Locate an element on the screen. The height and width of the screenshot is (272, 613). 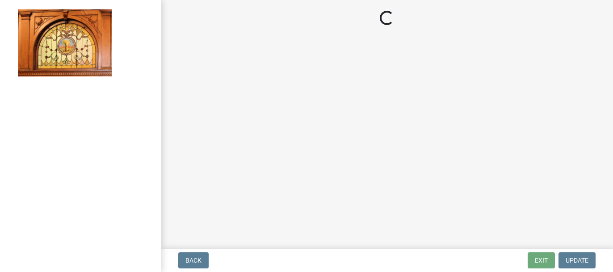
button: Back is located at coordinates (193, 260).